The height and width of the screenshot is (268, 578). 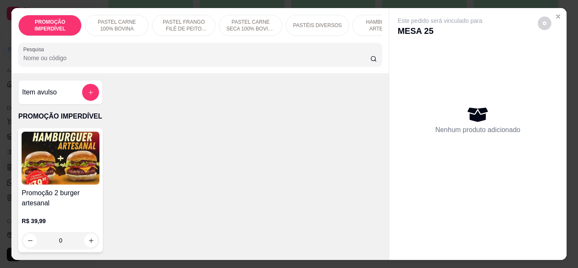 I want to click on p: PASTEL CARNE SECA 100% BOVINA DESFIADA, so click(x=250, y=25).